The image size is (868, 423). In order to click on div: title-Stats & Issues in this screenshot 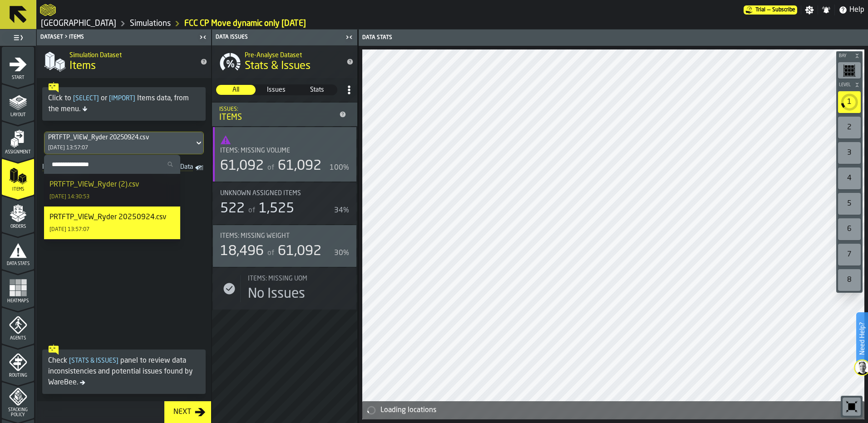, I will do `click(285, 62)`.